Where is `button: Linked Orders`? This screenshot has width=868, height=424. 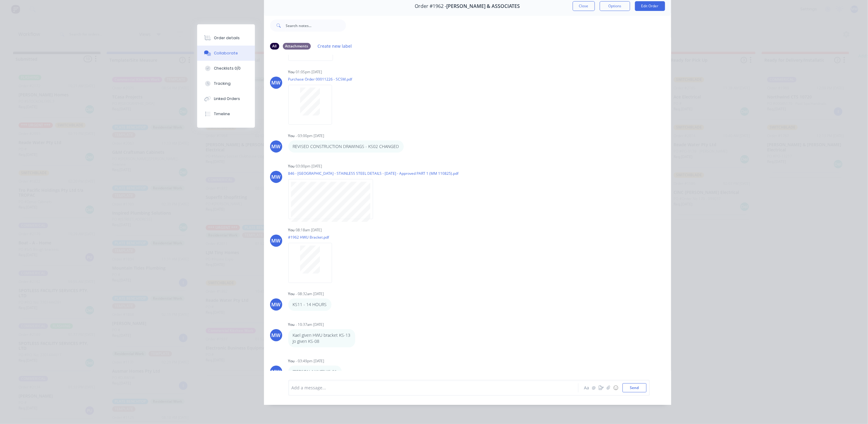
button: Linked Orders is located at coordinates (226, 99).